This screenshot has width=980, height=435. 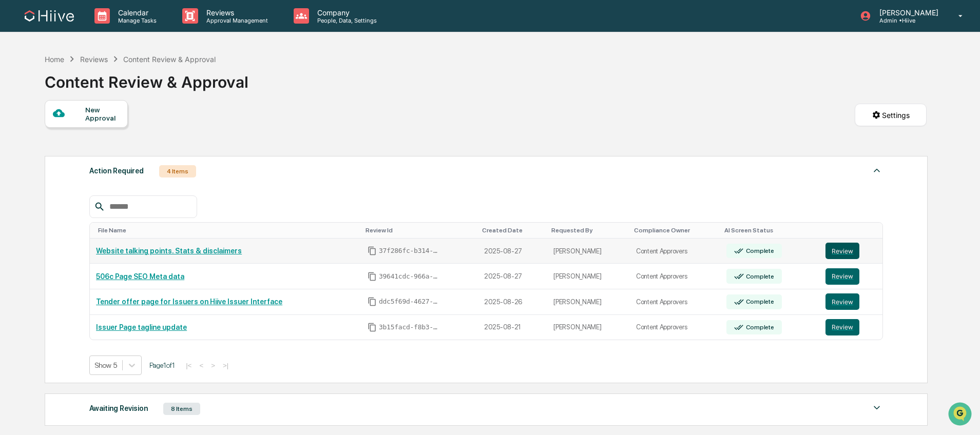 I want to click on button: Settings, so click(x=891, y=115).